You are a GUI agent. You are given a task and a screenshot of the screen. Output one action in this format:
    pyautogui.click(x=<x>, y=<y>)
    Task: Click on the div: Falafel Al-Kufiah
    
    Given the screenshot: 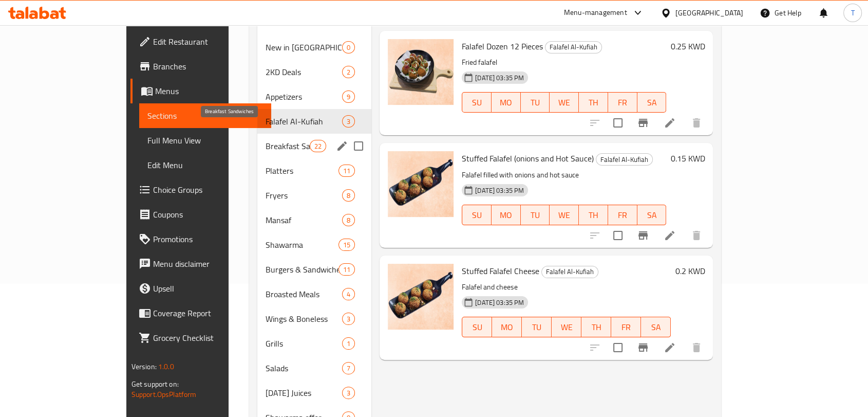 What is the action you would take?
    pyautogui.click(x=570, y=272)
    